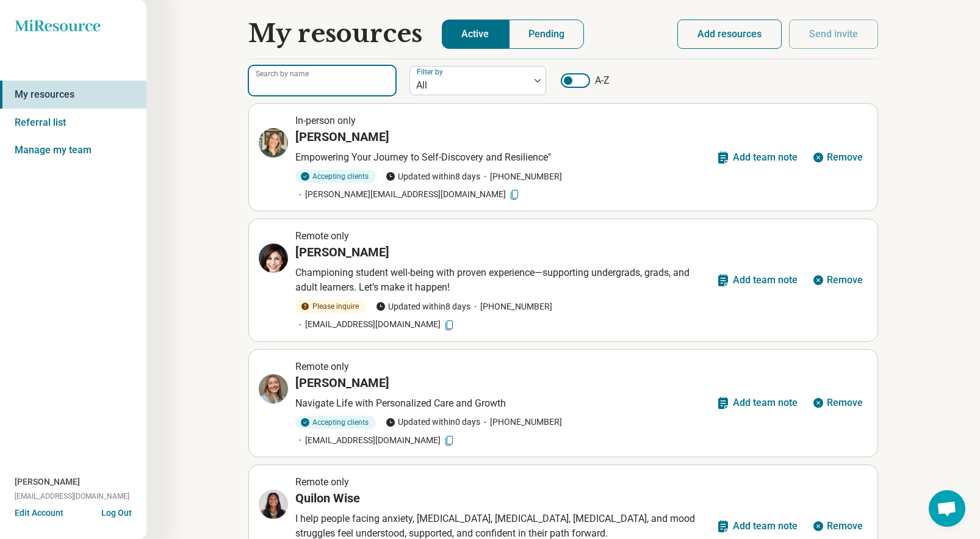  Describe the element at coordinates (328, 498) in the screenshot. I see `h3: Quilon Wise` at that location.